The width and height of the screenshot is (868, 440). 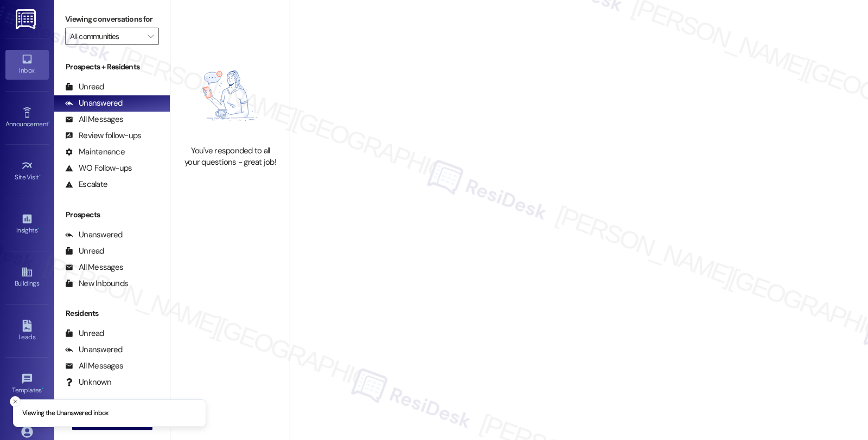 I want to click on a: Templates •, so click(x=27, y=384).